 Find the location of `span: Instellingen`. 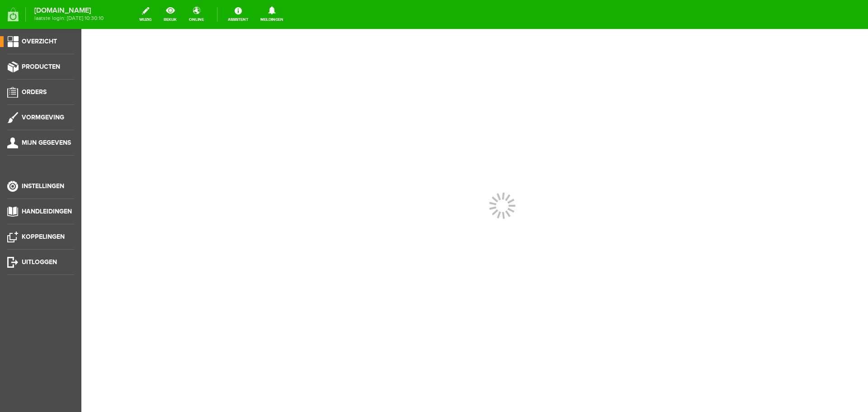

span: Instellingen is located at coordinates (43, 186).